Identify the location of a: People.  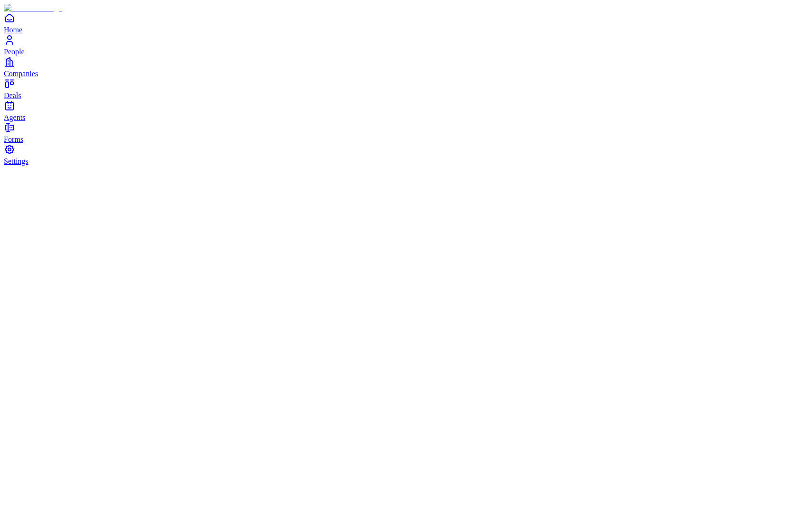
(406, 45).